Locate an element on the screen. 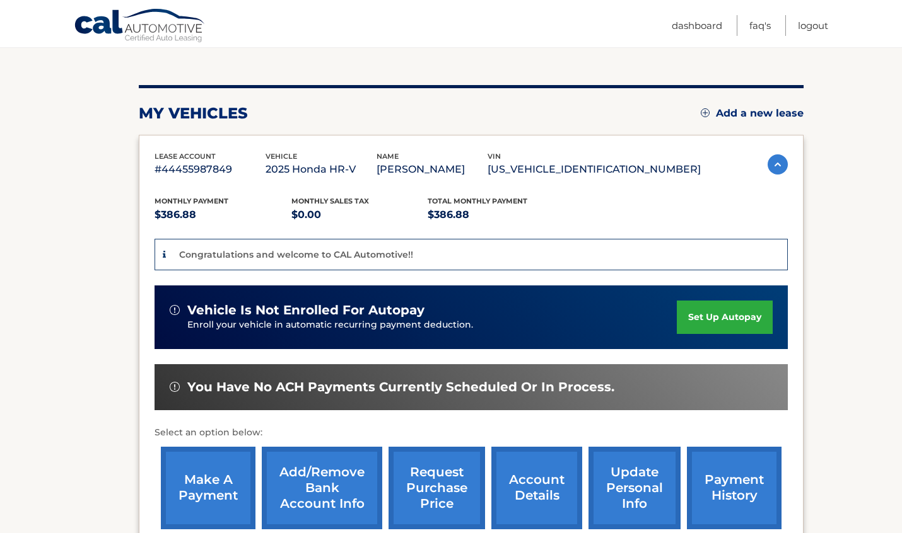 The image size is (902, 533). span: You have no ACH payments currently scheduled or in process. is located at coordinates (400, 387).